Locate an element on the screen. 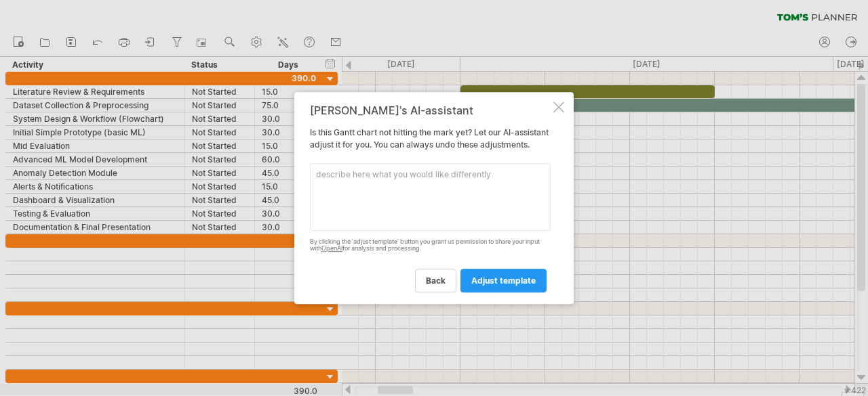 Image resolution: width=868 pixels, height=396 pixels. div: By clicking the 'adjust template' button you grant us permission to share your input with for ana... is located at coordinates (430, 245).